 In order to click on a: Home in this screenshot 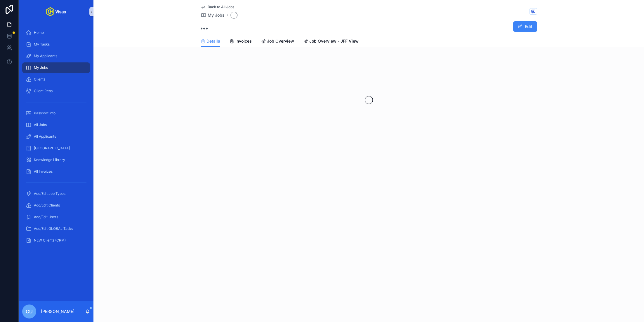, I will do `click(56, 33)`.